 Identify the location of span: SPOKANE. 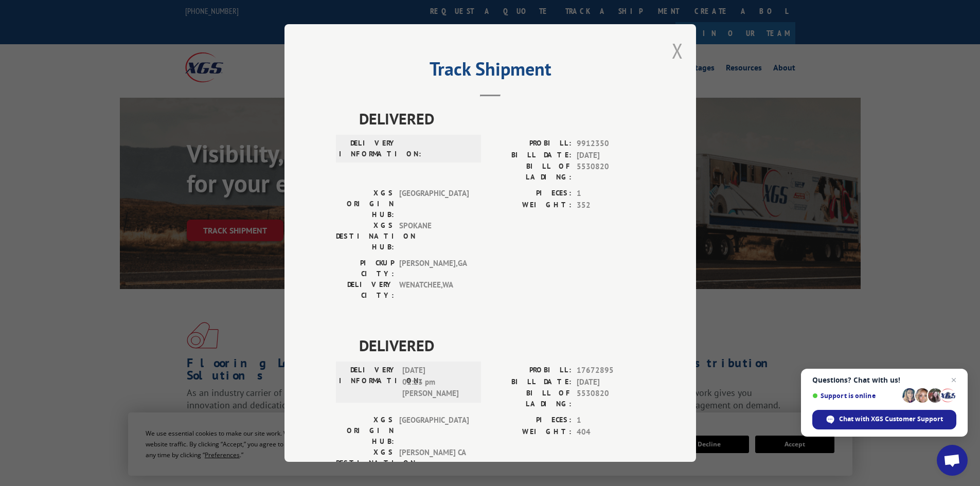
(434, 236).